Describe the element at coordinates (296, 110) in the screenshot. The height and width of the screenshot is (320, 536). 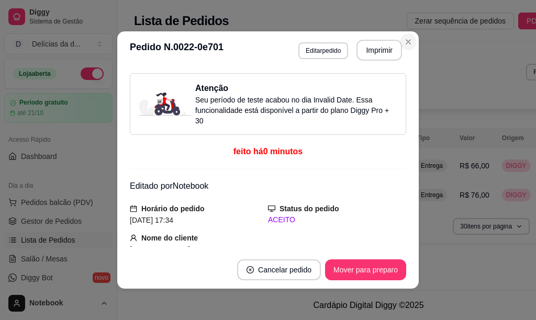
I see `p: Seu período de teste acabou no dia Invalid Date . Essa funcionalidade está disponível a partir do...` at that location.